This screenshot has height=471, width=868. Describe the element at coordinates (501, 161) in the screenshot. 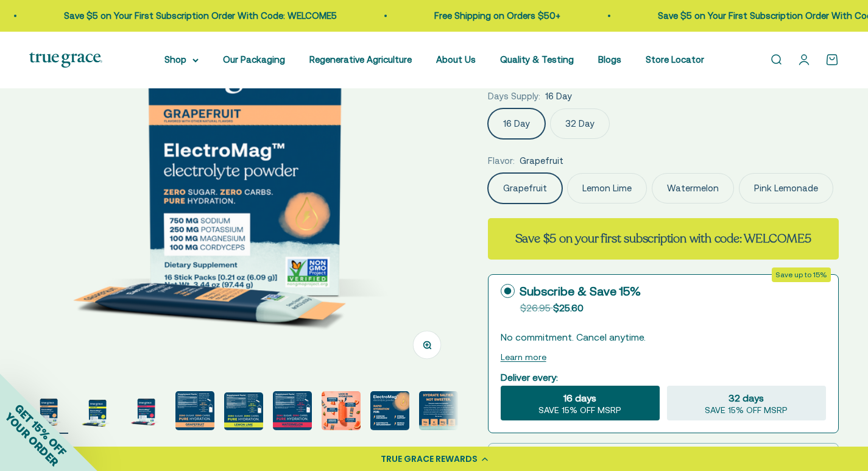

I see `legend: Flavor:` at that location.